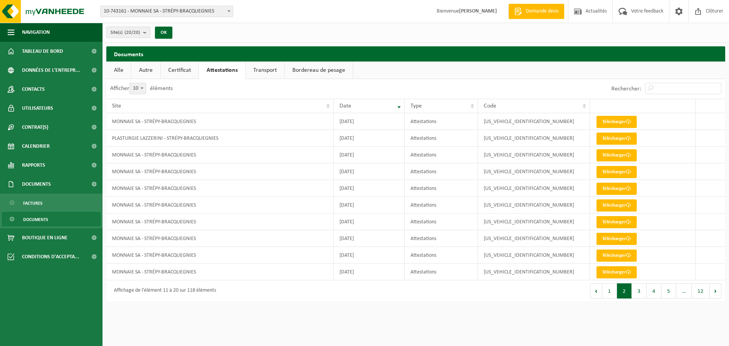 This screenshot has width=729, height=346. Describe the element at coordinates (125, 33) in the screenshot. I see `span: Site(s)` at that location.